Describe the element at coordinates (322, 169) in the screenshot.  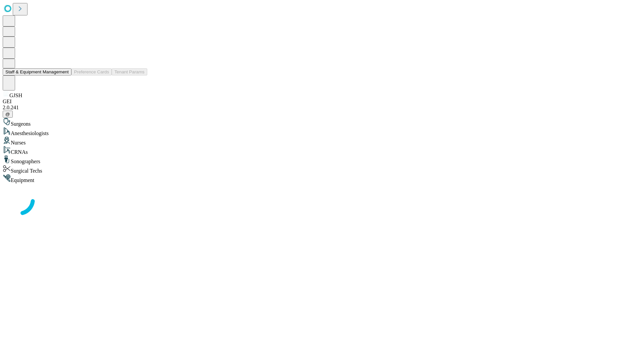
I see `div: Surgical Techs` at that location.